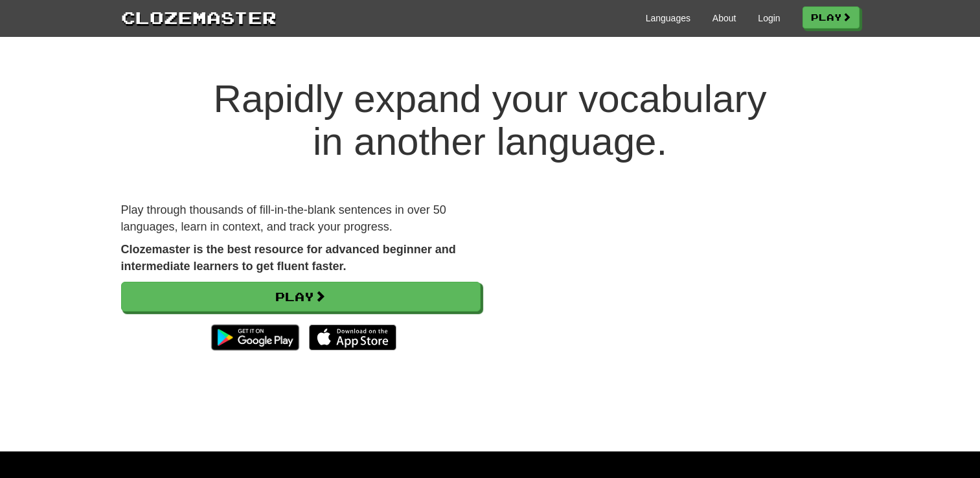 The width and height of the screenshot is (980, 478). I want to click on a: Clozemaster, so click(199, 17).